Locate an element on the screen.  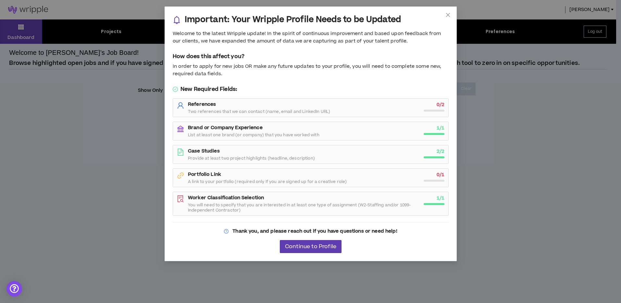
h3: Important: Your Wripple Profile Needs to be Updated is located at coordinates (293, 20).